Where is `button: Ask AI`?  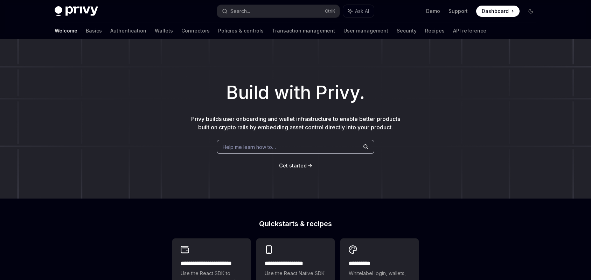 button: Ask AI is located at coordinates (358, 11).